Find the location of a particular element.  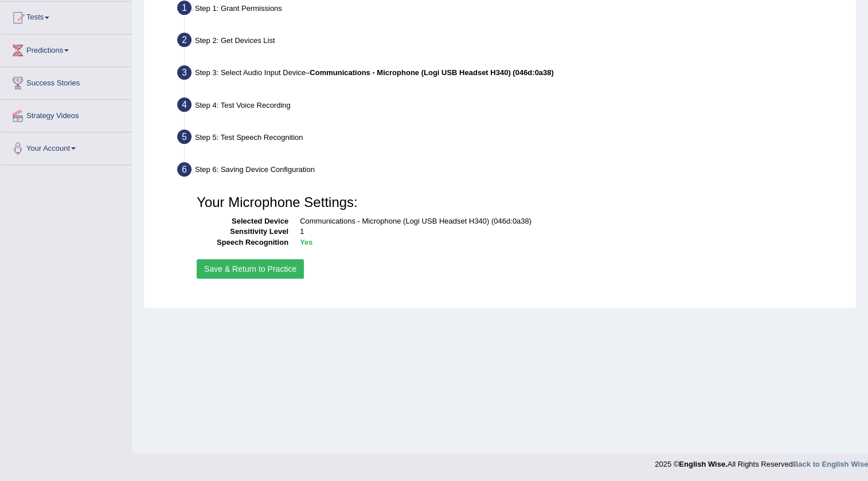

b: Communications - Microphone (Logi USB Headset H340) (046d:0a38) is located at coordinates (431, 72).